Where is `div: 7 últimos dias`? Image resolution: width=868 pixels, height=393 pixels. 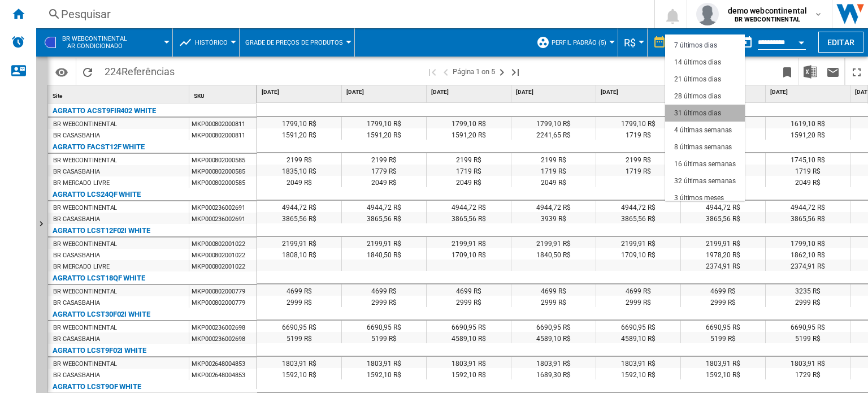
div: 7 últimos dias is located at coordinates (696, 45).